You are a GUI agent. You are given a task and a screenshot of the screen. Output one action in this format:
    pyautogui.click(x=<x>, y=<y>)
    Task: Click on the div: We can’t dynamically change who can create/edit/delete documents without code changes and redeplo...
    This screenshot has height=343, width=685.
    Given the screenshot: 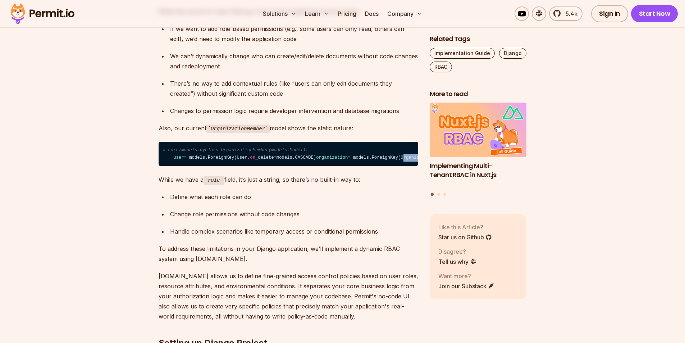 What is the action you would take?
    pyautogui.click(x=294, y=61)
    